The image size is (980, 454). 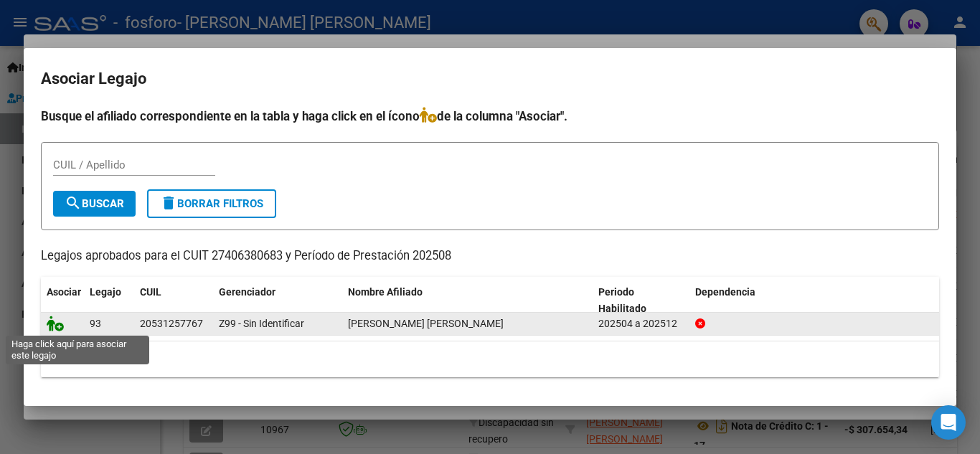 I want to click on datatable-header-cell: Asociar, so click(x=62, y=300).